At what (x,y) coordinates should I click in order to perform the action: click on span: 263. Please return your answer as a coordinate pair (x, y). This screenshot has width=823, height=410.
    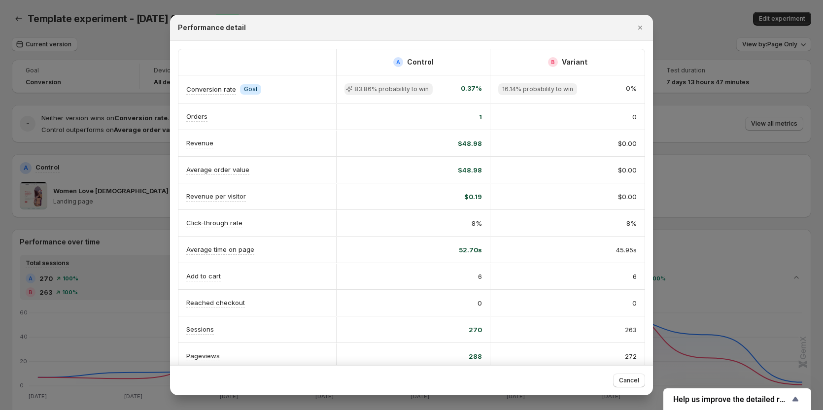
    Looking at the image, I should click on (631, 330).